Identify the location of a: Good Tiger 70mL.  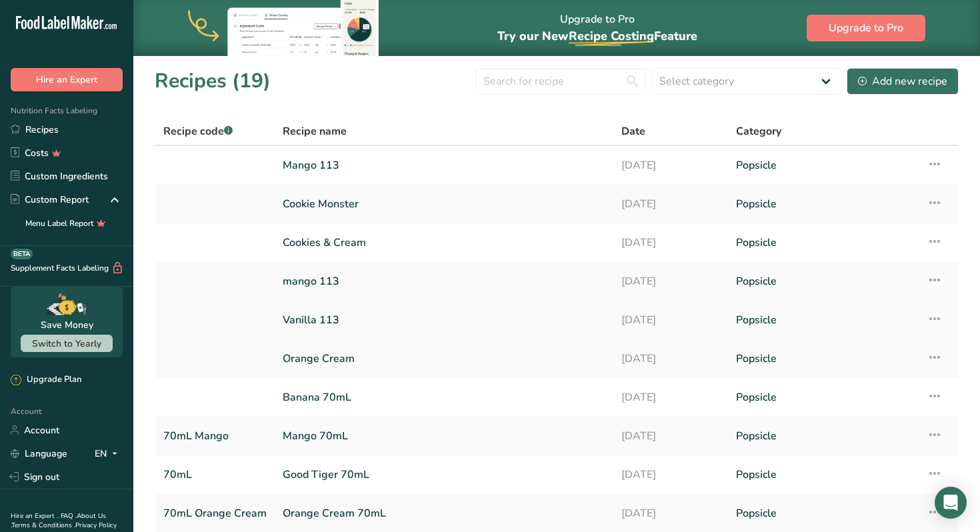
(444, 475).